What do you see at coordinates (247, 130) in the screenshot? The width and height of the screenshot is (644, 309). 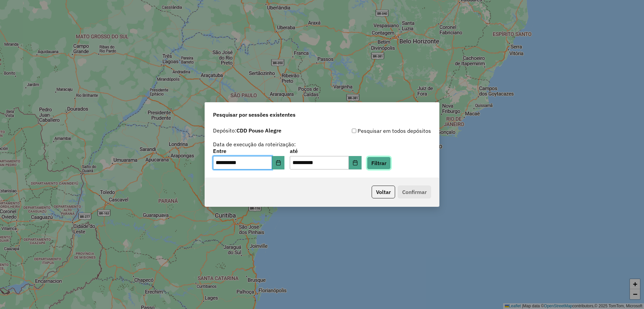 I see `label: Depósito:` at bounding box center [247, 130].